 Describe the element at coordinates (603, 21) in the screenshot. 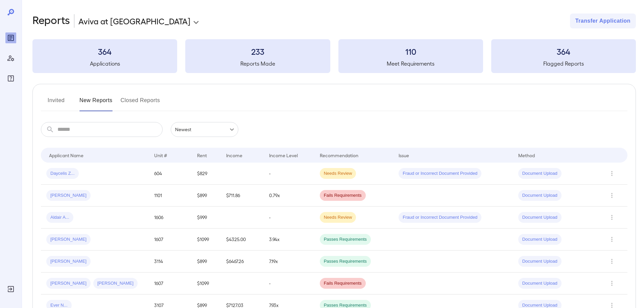

I see `button: Transfer Application` at that location.